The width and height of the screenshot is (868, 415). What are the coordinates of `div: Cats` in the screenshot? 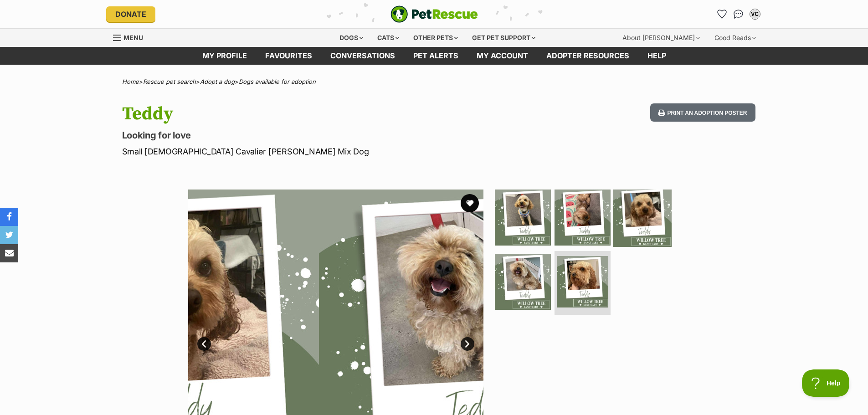 It's located at (389, 38).